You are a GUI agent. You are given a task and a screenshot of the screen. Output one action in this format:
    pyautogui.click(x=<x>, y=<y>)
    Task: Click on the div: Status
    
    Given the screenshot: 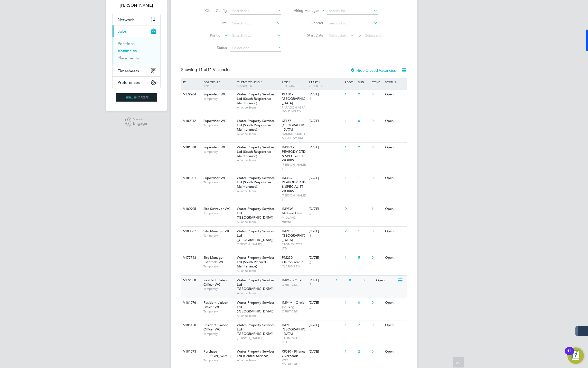 What is the action you would take?
    pyautogui.click(x=395, y=82)
    